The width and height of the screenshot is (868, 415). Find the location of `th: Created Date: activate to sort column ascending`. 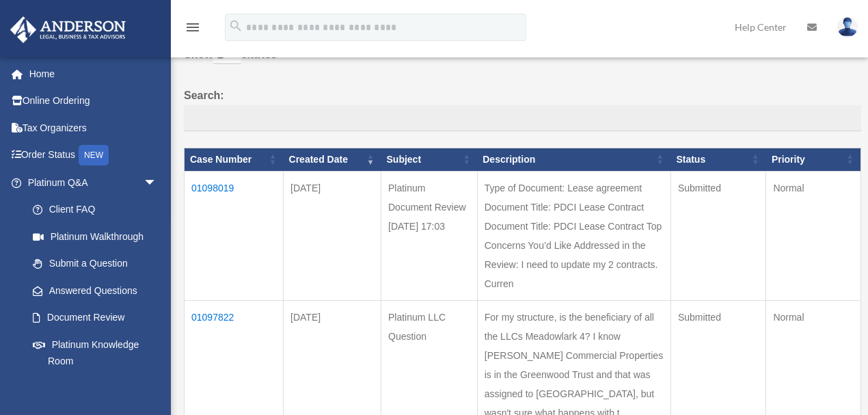

th: Created Date: activate to sort column ascending is located at coordinates (332, 160).